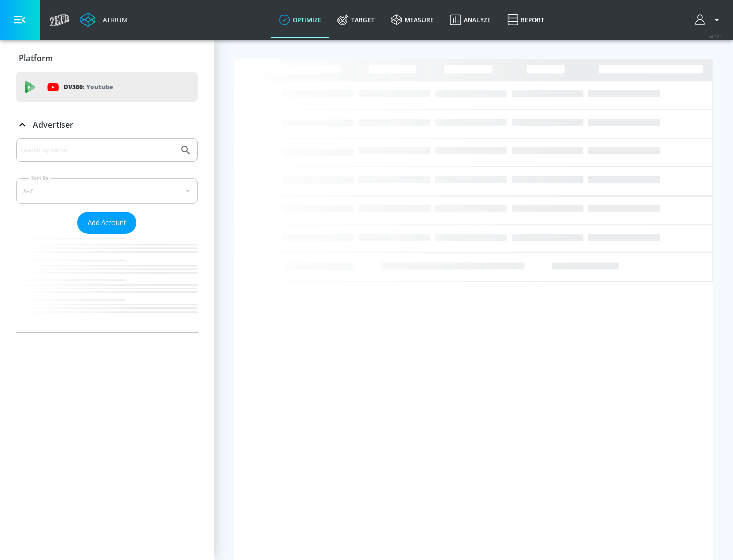  What do you see at coordinates (470, 20) in the screenshot?
I see `a: Analyze` at bounding box center [470, 20].